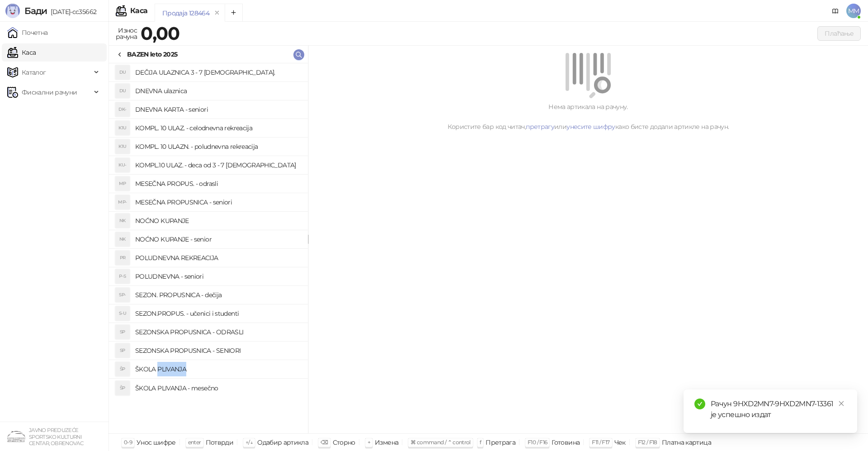  I want to click on h4: MESEČNA PROPUS. - odrasli, so click(218, 184).